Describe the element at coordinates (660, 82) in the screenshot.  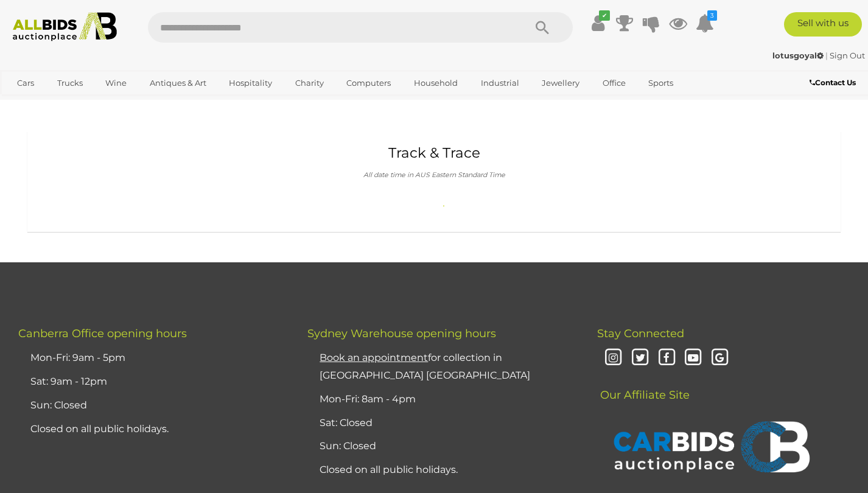
I see `a: Sports` at that location.